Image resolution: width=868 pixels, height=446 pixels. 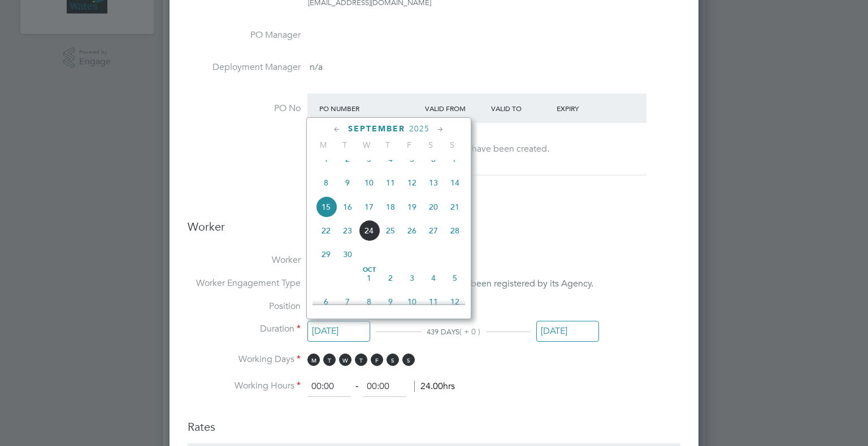 I want to click on span: 2025, so click(x=419, y=129).